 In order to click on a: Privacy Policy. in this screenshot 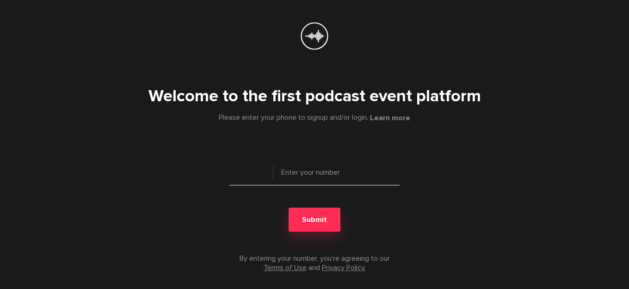, I will do `click(344, 268)`.